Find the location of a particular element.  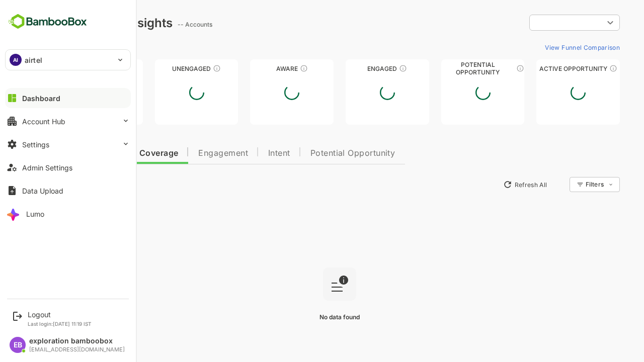

span: Data Quality and Coverage is located at coordinates (88, 153).